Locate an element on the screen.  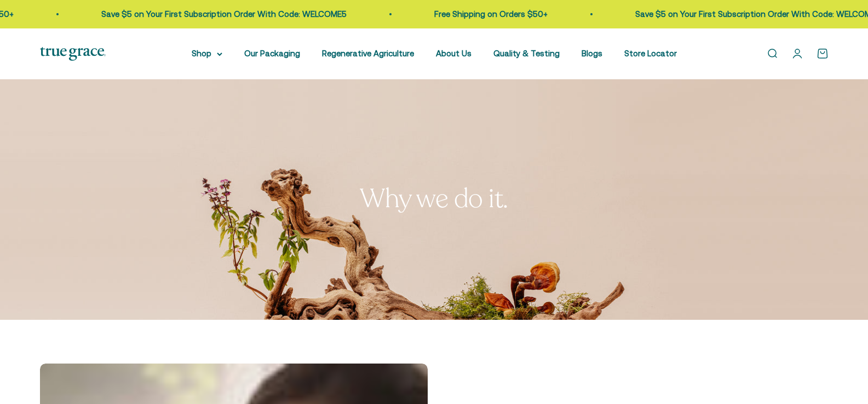
a: Regenerative Agriculture is located at coordinates (368, 53).